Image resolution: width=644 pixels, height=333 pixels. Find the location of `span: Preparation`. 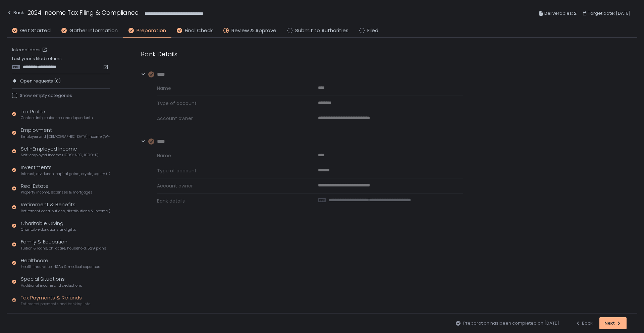

span: Preparation is located at coordinates (151, 31).